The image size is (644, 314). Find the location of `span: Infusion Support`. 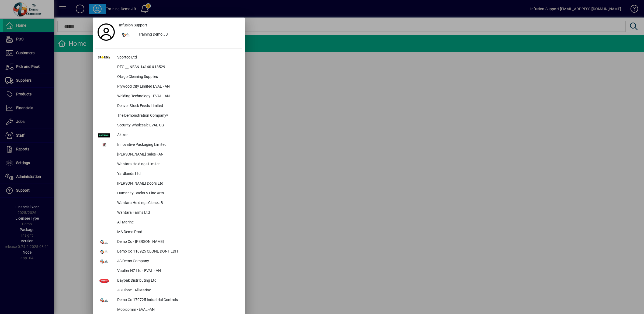

span: Infusion Support is located at coordinates (133, 25).